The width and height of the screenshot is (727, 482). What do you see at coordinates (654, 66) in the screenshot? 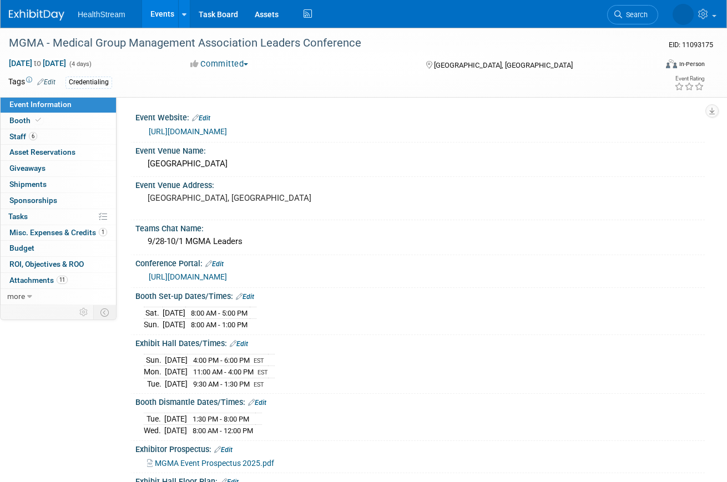
I see `div: Event Format` at bounding box center [654, 66].